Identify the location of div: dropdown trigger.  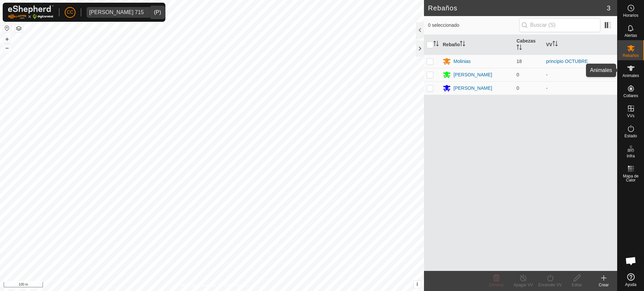
(153, 13).